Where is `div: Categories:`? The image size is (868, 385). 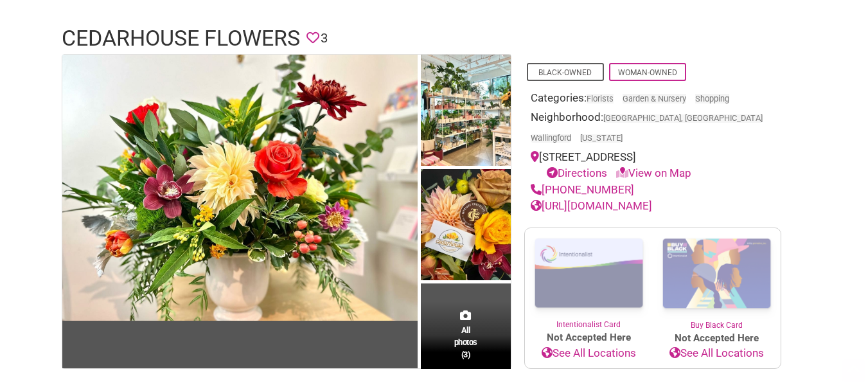 div: Categories: is located at coordinates (653, 99).